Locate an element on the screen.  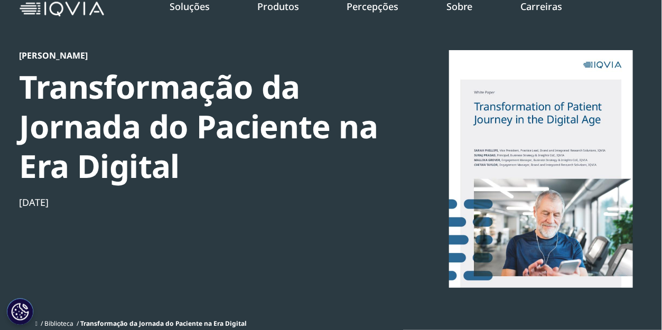
font: Biblioteca is located at coordinates (59, 323).